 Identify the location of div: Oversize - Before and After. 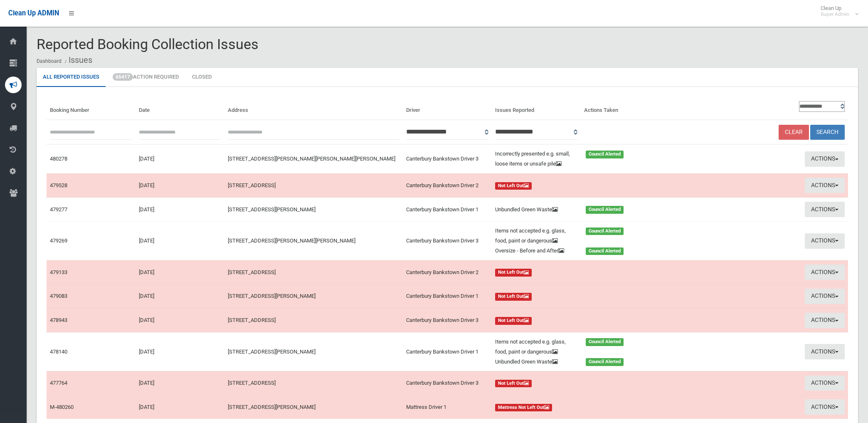
(535, 251).